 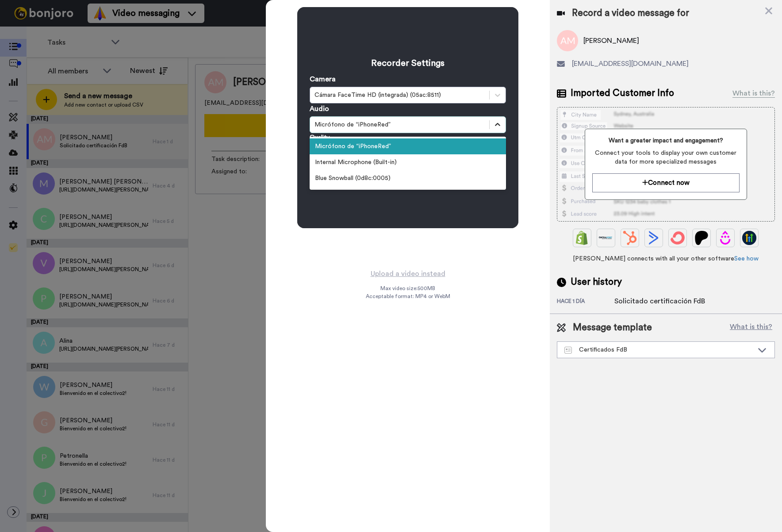 I want to click on label: Audio, so click(x=319, y=109).